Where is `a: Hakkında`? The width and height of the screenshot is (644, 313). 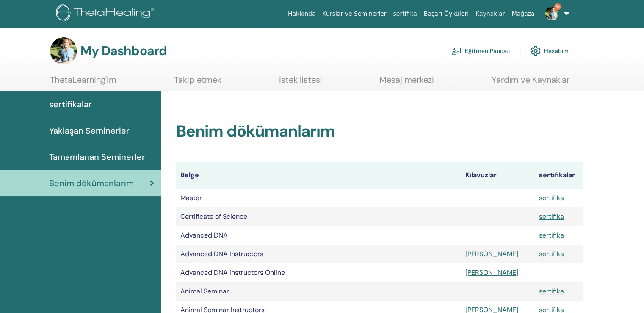 a: Hakkında is located at coordinates (302, 14).